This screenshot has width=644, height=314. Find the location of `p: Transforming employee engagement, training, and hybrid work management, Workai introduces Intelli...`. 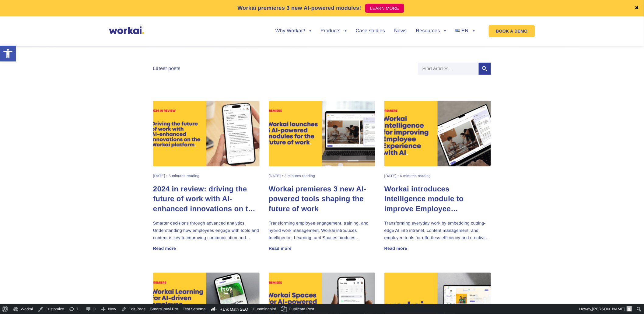

p: Transforming employee engagement, training, and hybrid work management, Workai introduces Intelli... is located at coordinates (322, 230).